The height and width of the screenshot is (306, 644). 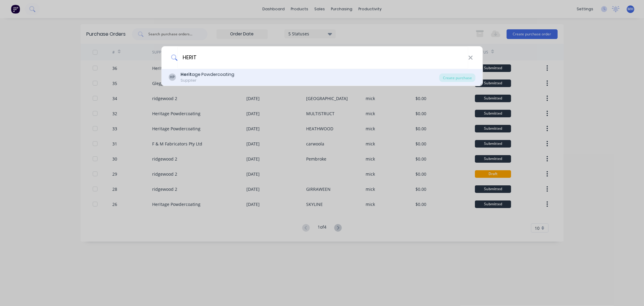 I want to click on input: Enter a supplier name to create a new order..., so click(x=323, y=58).